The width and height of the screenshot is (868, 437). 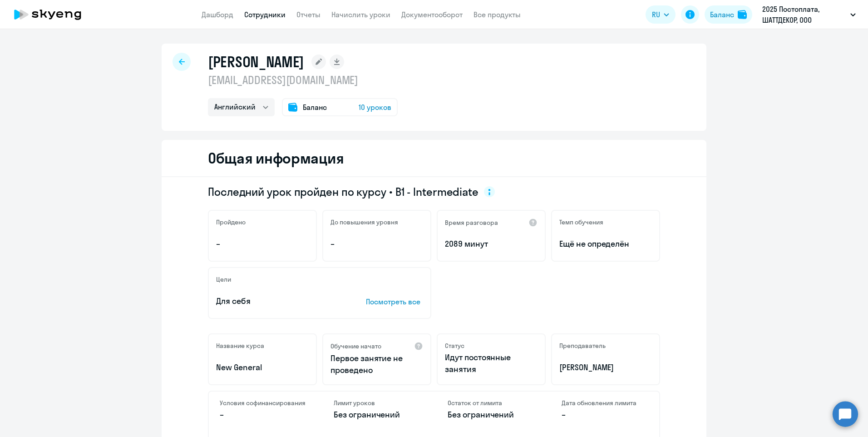 I want to click on h5: Название курса, so click(x=240, y=346).